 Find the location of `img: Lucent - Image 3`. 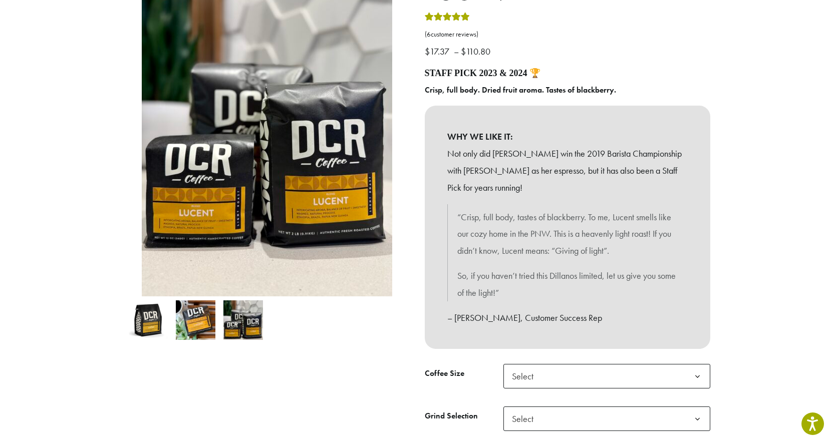

img: Lucent - Image 3 is located at coordinates (243, 320).